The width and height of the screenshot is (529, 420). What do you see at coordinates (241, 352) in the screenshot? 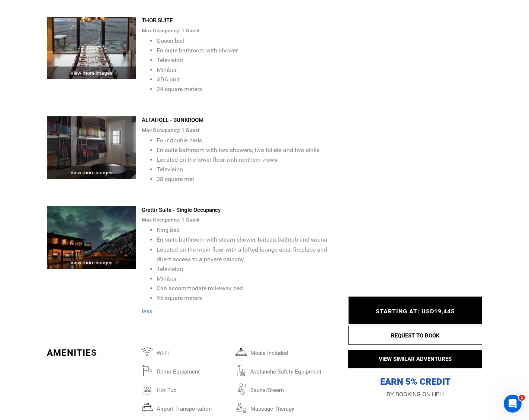
I see `img: mealsincluded.svg` at bounding box center [241, 352].